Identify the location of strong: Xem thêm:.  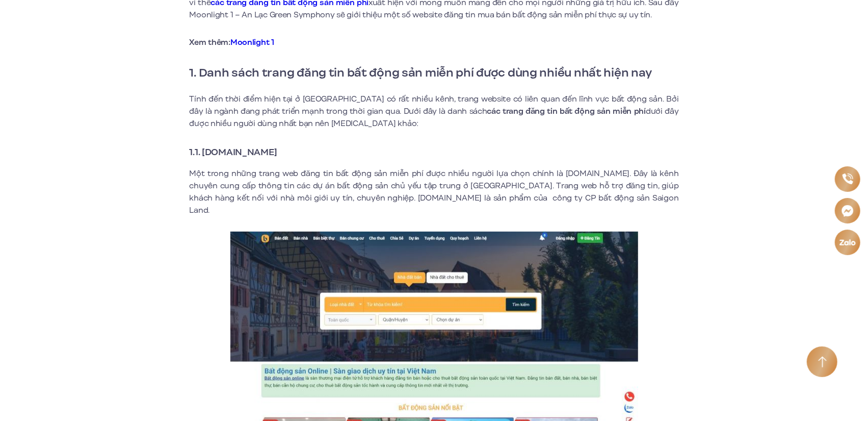
(232, 42).